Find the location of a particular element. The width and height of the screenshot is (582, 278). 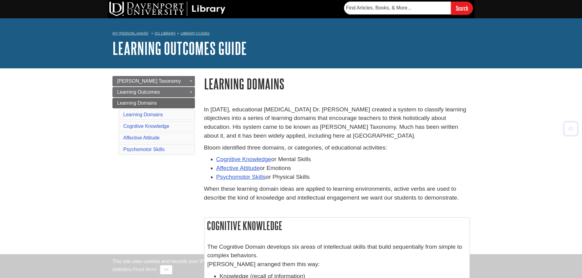

span: Learning Domains is located at coordinates (137, 103).